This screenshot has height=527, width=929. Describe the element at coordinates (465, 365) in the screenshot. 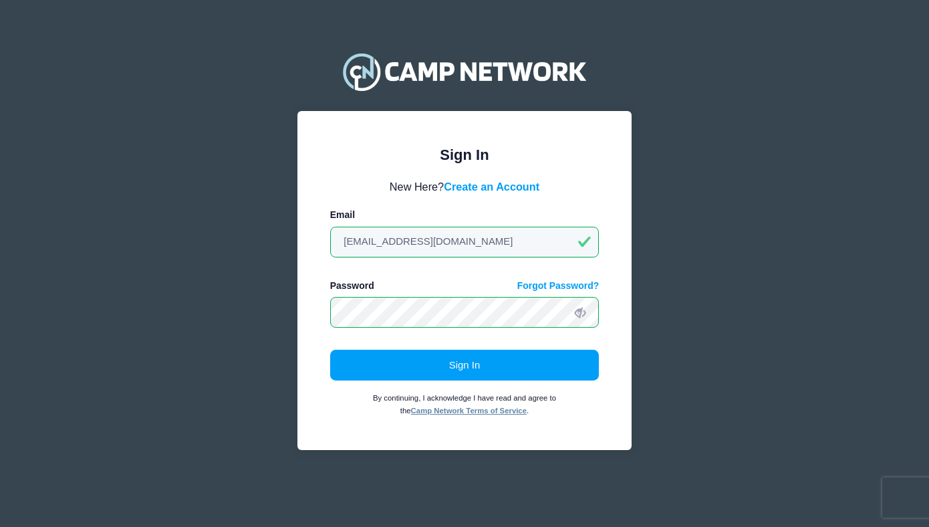

I see `button: Sign In` at that location.